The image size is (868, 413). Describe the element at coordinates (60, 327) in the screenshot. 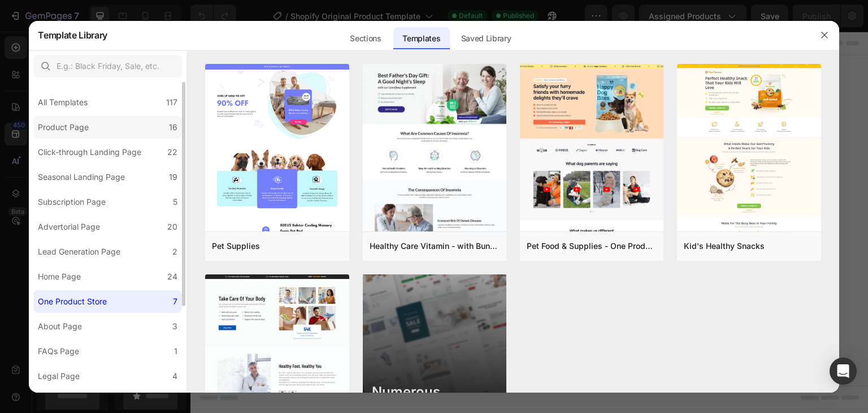

I see `div: About Page` at that location.